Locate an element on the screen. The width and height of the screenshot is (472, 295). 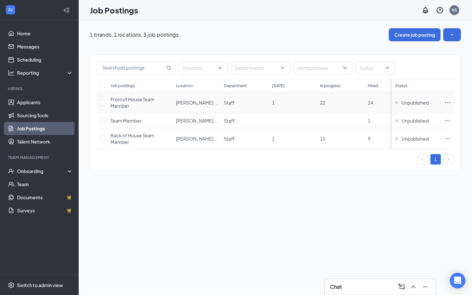
span: 15 is located at coordinates (322, 139).